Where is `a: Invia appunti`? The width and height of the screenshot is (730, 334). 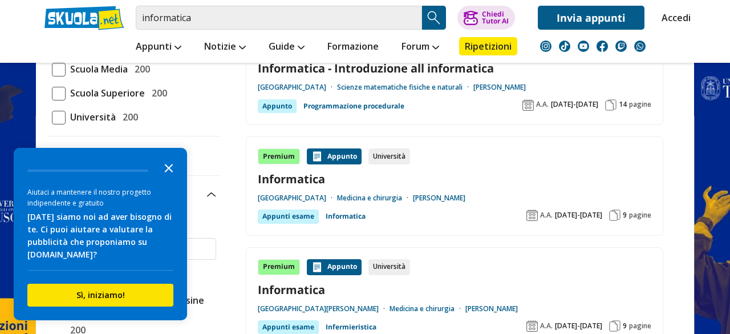
a: Invia appunti is located at coordinates (591, 18).